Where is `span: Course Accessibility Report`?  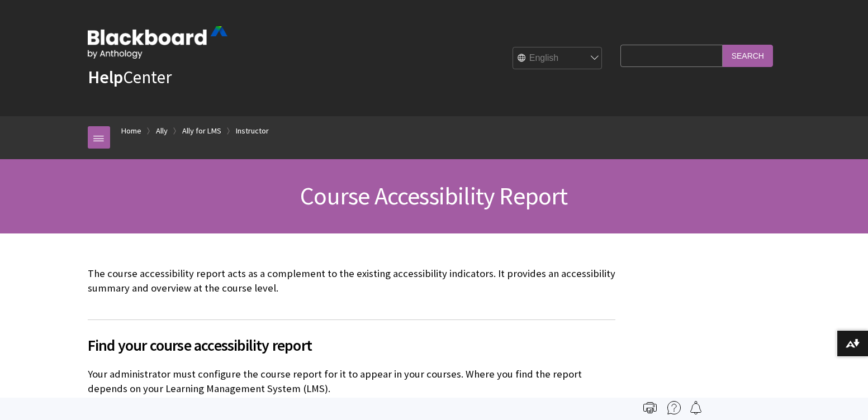 span: Course Accessibility Report is located at coordinates (434, 195).